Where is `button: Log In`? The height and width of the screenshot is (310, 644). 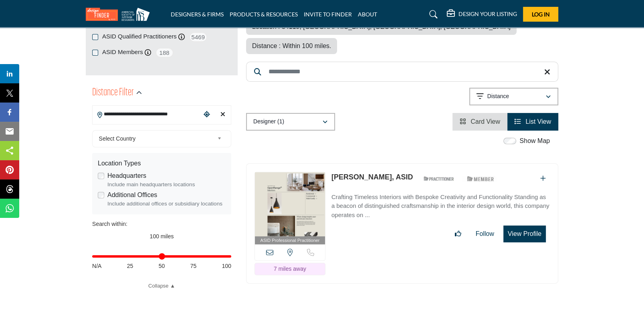 button: Log In is located at coordinates (540, 14).